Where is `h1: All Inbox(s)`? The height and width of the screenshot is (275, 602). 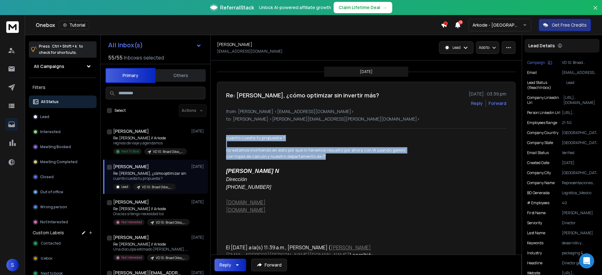
h1: All Inbox(s) is located at coordinates (125, 45).